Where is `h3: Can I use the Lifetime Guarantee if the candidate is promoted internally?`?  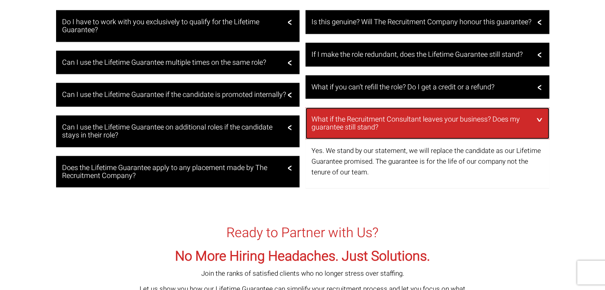
h3: Can I use the Lifetime Guarantee if the candidate is promoted internally? is located at coordinates (177, 95).